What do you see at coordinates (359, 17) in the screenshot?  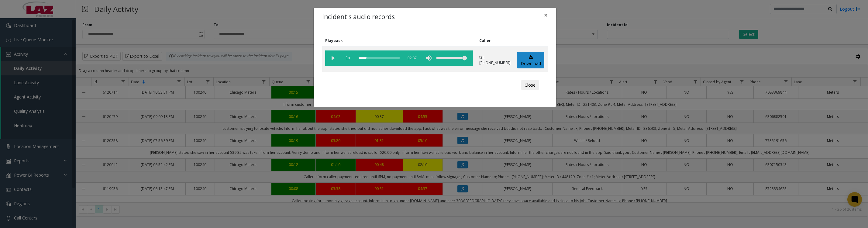 I see `h4: Incident's audio records` at bounding box center [359, 17].